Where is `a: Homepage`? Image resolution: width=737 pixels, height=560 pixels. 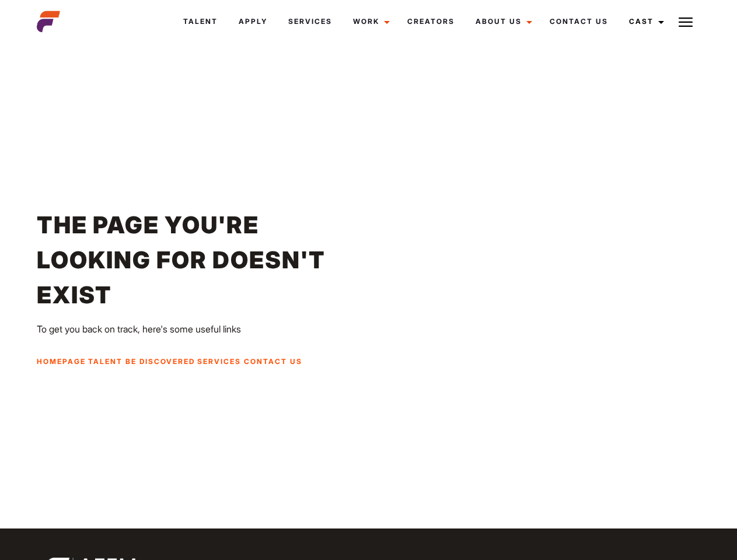
a: Homepage is located at coordinates (61, 361).